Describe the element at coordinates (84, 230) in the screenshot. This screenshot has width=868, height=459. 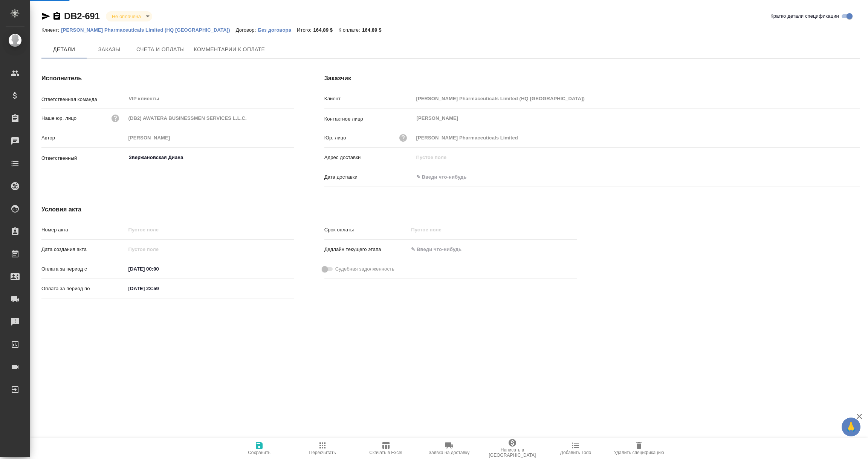
I see `p: Номер акта` at that location.